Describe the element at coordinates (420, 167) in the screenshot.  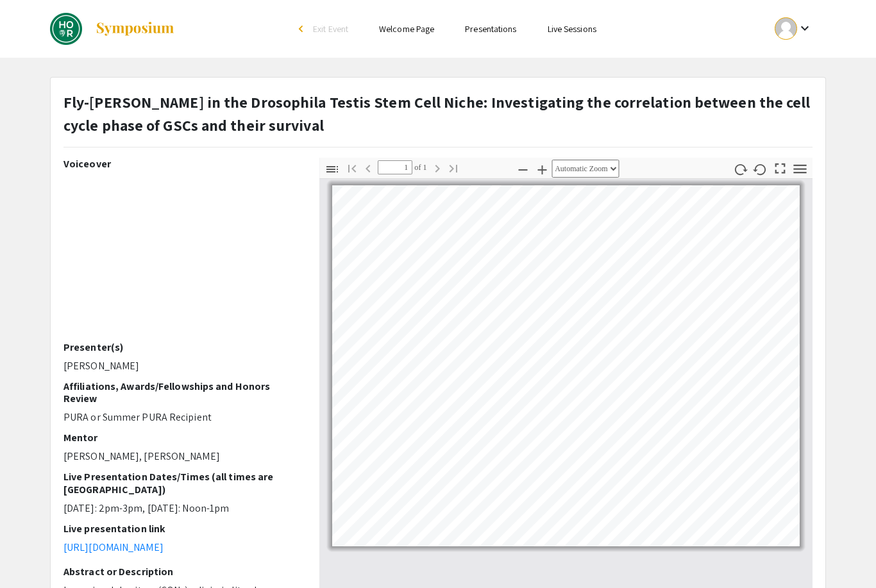
I see `span: of 1` at that location.